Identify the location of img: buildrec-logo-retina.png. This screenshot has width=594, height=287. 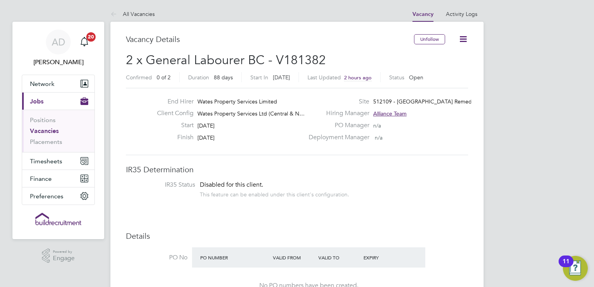
(58, 219).